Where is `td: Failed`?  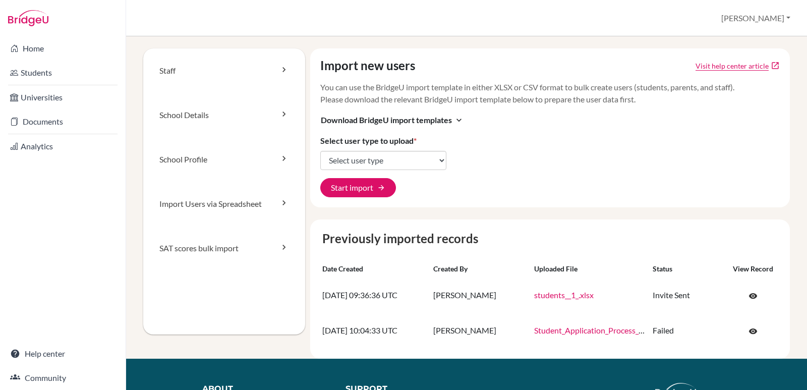
td: Failed is located at coordinates (686, 331).